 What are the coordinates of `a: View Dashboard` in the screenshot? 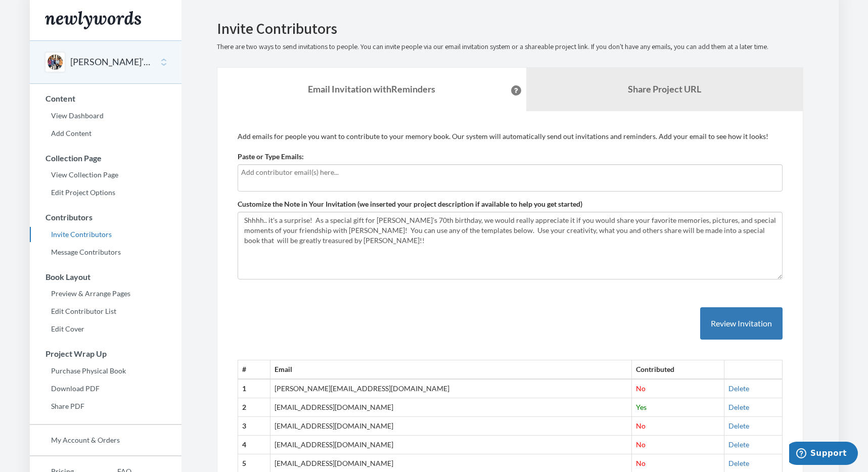 It's located at (105, 116).